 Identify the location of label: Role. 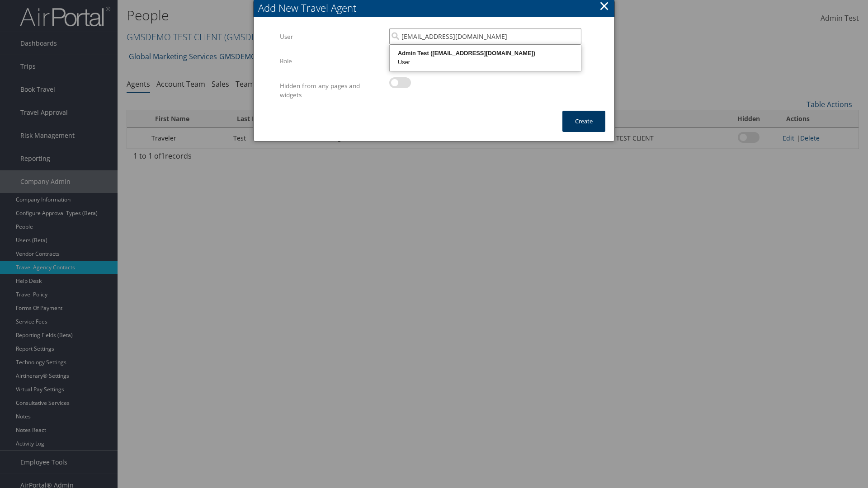
(331, 61).